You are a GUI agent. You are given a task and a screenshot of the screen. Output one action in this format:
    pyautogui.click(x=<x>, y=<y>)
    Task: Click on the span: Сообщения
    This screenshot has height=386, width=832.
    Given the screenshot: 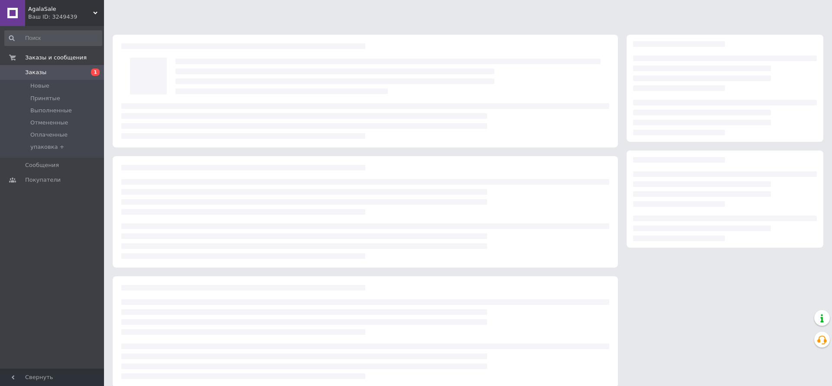 What is the action you would take?
    pyautogui.click(x=42, y=165)
    